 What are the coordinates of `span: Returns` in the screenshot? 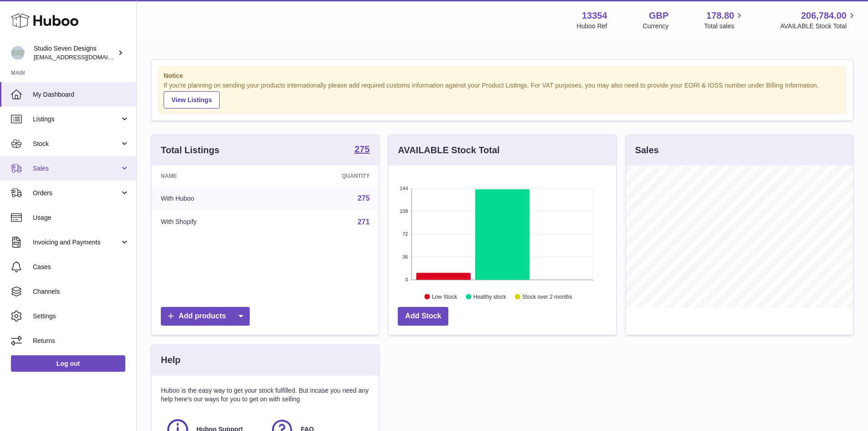 It's located at (81, 341).